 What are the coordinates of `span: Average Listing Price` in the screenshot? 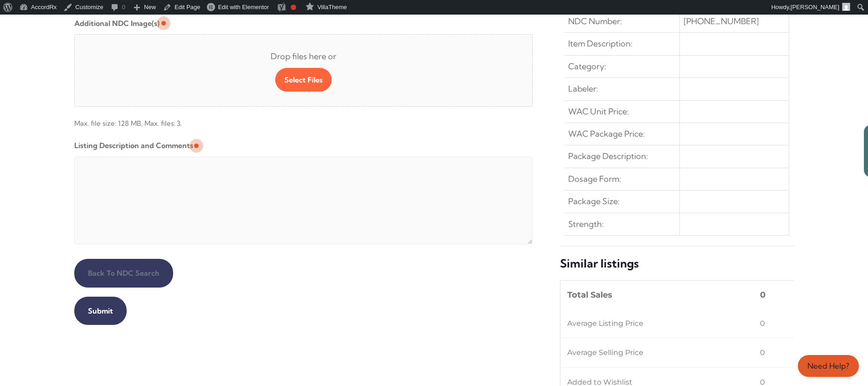 It's located at (605, 323).